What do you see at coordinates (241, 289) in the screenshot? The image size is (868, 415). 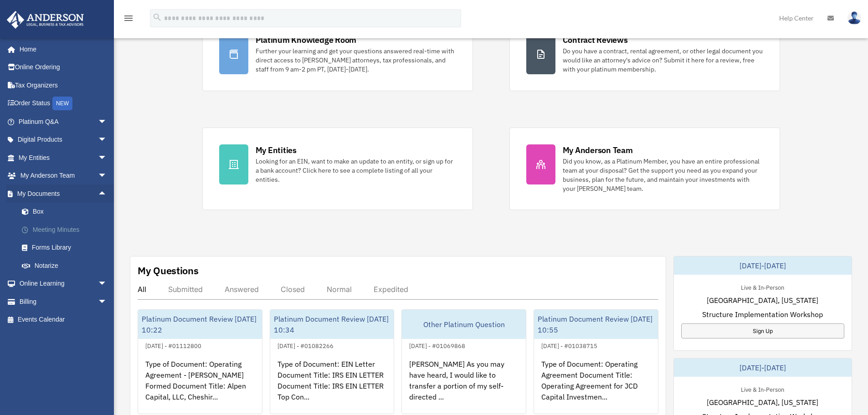 I see `div: Answered` at bounding box center [241, 289].